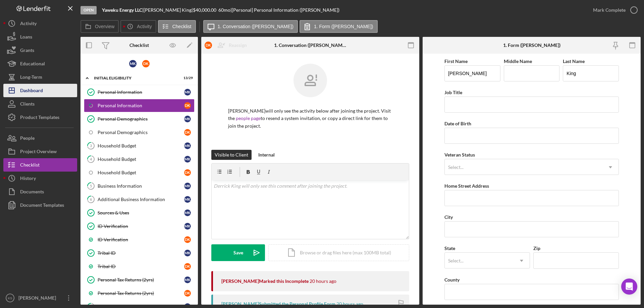 This screenshot has height=308, width=644. What do you see at coordinates (139, 240) in the screenshot?
I see `a: ID VerificationDK` at bounding box center [139, 240].